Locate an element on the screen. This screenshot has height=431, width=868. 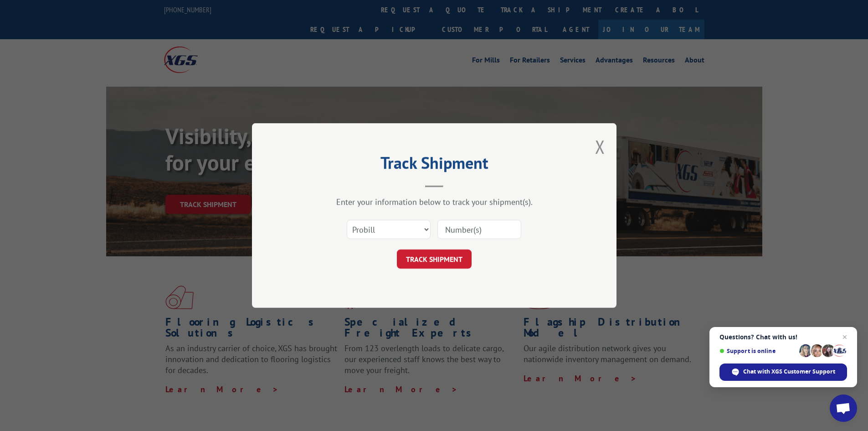
div: Enter your information below to track your shipment(s). is located at coordinates (434, 202).